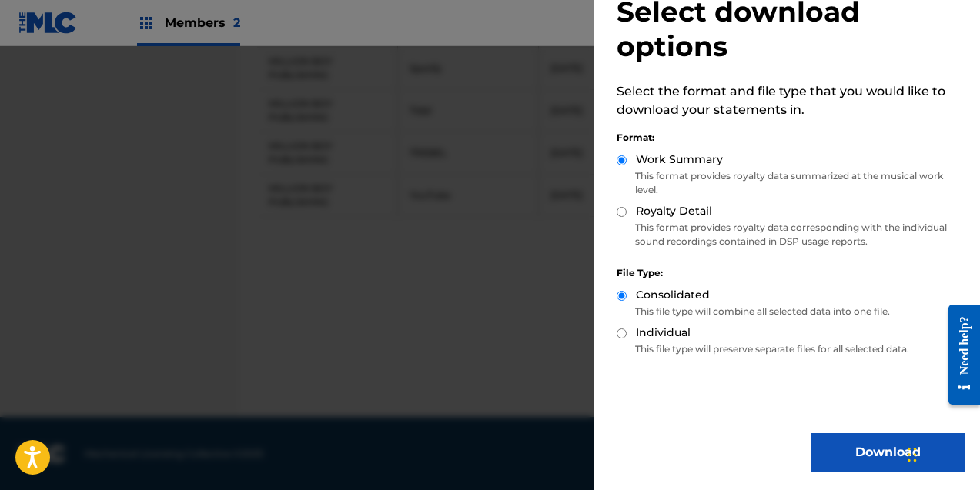  What do you see at coordinates (888, 452) in the screenshot?
I see `button: Download` at bounding box center [888, 452].